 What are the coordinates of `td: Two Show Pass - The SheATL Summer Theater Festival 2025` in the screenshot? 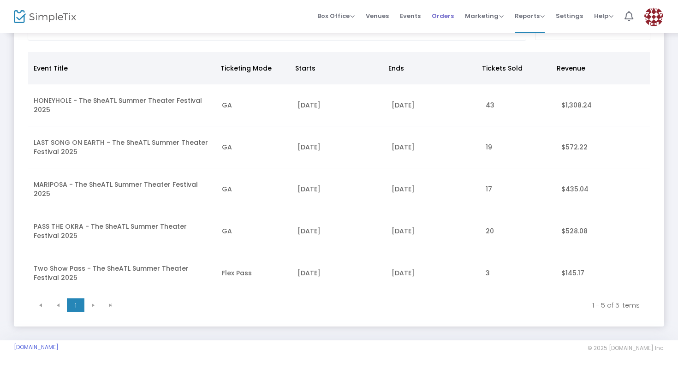 It's located at (122, 273).